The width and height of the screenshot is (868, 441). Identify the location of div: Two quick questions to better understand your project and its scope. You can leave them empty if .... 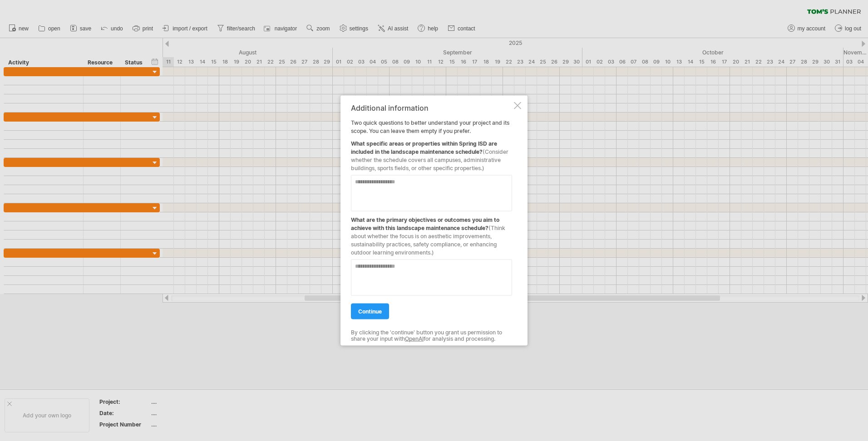
(431, 221).